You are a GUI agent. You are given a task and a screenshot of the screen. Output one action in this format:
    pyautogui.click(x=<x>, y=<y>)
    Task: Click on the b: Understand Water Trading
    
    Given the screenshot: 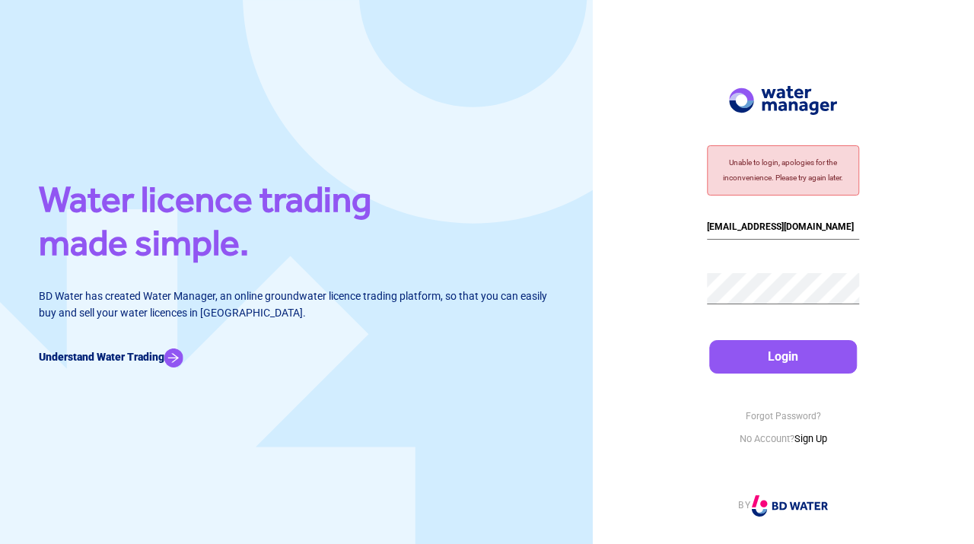 What is the action you would take?
    pyautogui.click(x=101, y=357)
    